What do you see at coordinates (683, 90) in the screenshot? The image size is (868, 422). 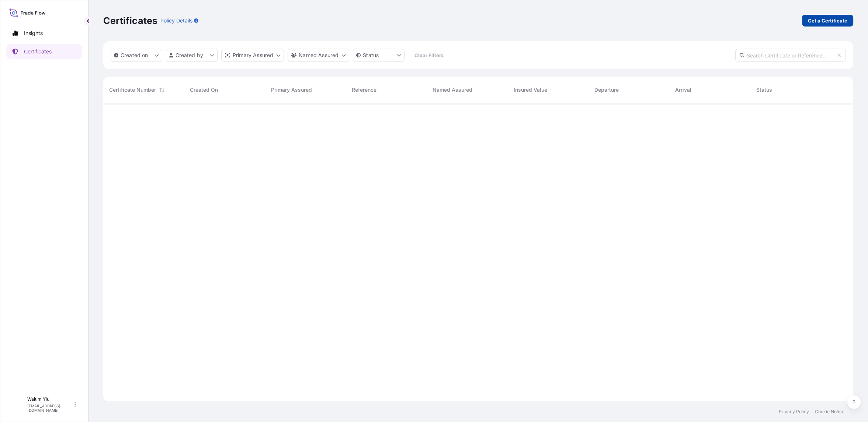 I see `span: Arrival` at bounding box center [683, 90].